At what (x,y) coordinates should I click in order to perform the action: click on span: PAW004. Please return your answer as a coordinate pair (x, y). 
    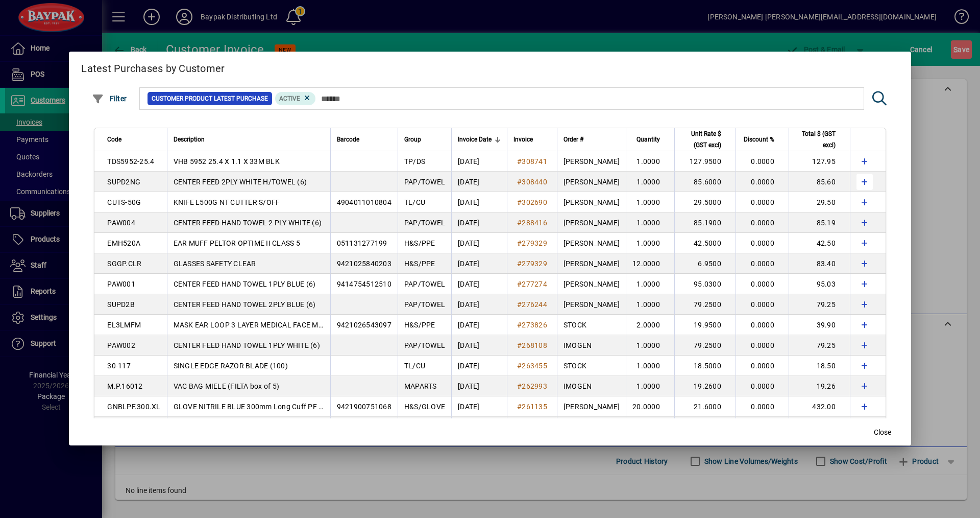
    Looking at the image, I should click on (121, 223).